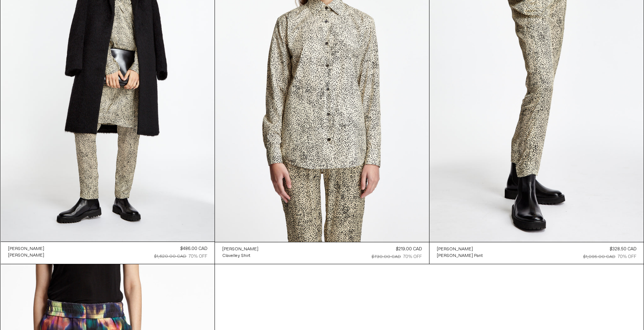 The width and height of the screenshot is (644, 330). What do you see at coordinates (386, 257) in the screenshot?
I see `div: $730.00 CAD` at bounding box center [386, 257].